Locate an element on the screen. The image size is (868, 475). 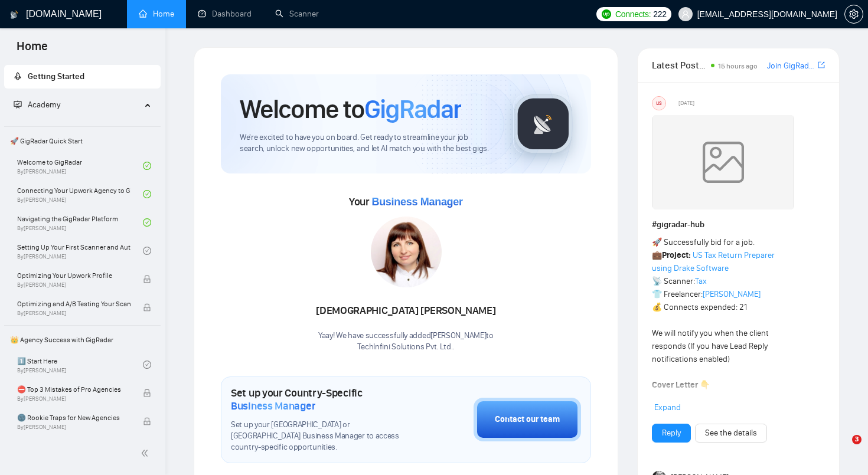
div: Contact our team is located at coordinates (528, 420).